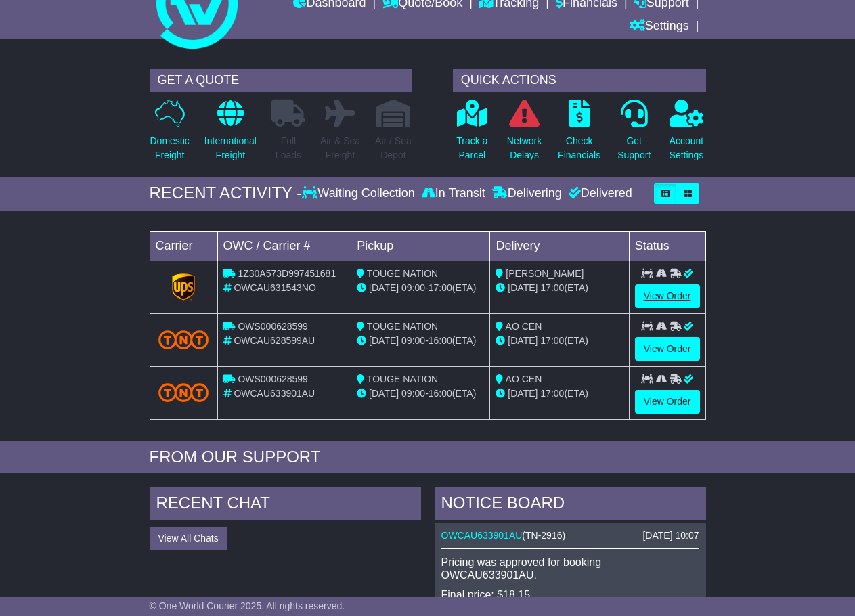 The height and width of the screenshot is (616, 855). Describe the element at coordinates (231, 134) in the screenshot. I see `a: InternationalFreight` at that location.